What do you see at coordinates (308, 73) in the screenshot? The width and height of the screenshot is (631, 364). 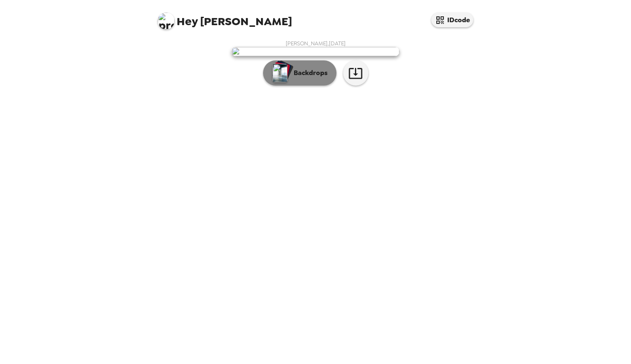 I see `p: Backdrops` at bounding box center [308, 73].